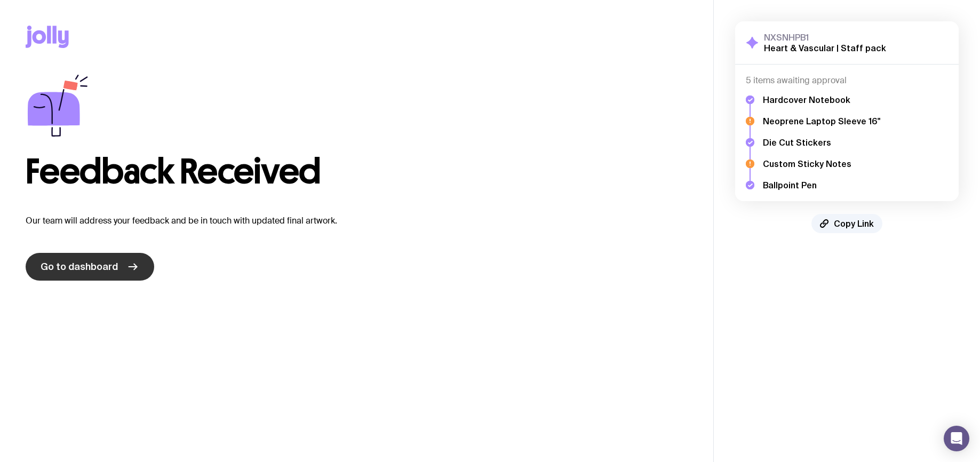 Image resolution: width=980 pixels, height=462 pixels. Describe the element at coordinates (356, 221) in the screenshot. I see `p: Our team will address your feedback and be in touch with updated final artwork.` at that location.